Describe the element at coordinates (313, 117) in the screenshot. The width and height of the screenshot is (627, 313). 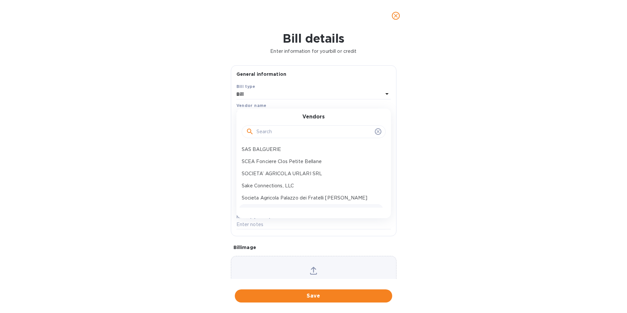
I see `h3: Vendors` at that location.